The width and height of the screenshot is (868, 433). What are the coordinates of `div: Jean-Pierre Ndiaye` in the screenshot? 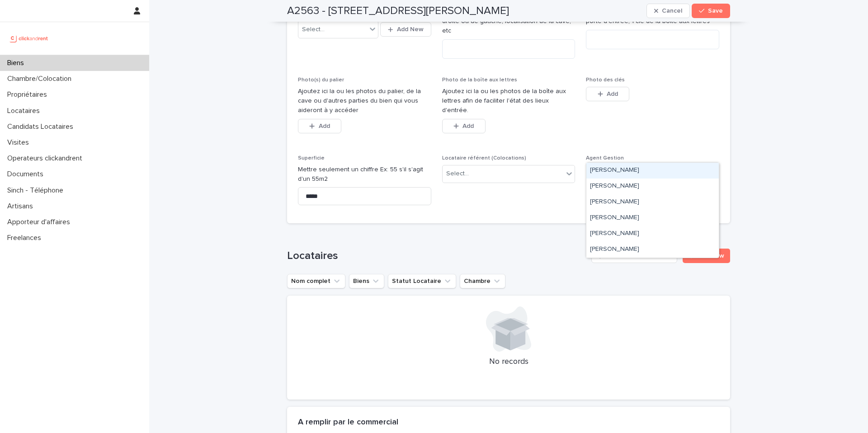 It's located at (652, 202).